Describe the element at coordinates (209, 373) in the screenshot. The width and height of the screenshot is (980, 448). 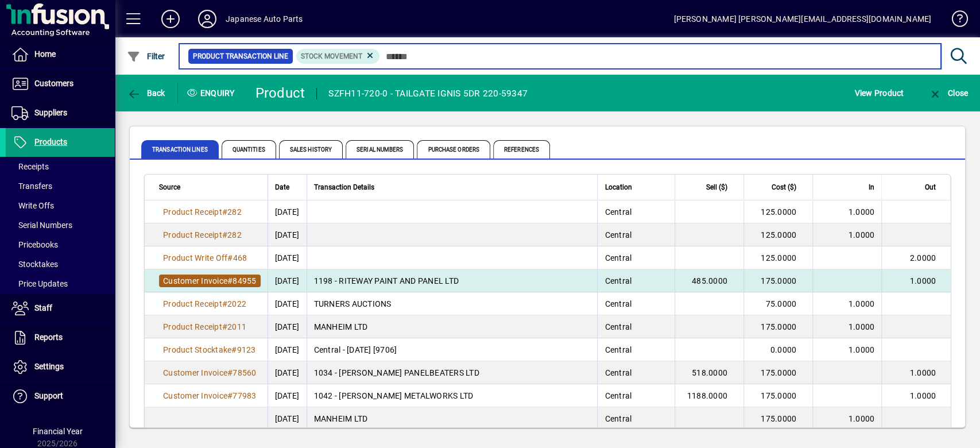
I see `a: Customer Invoice#78560` at that location.